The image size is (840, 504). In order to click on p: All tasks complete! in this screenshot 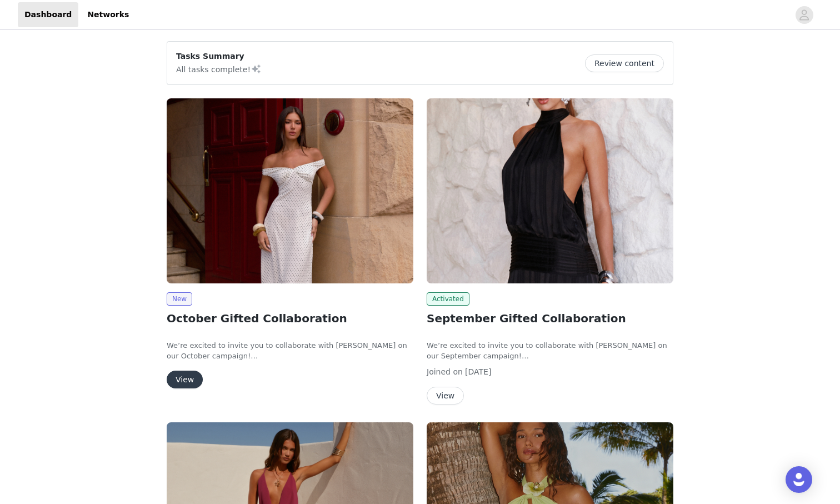, I will do `click(219, 69)`.